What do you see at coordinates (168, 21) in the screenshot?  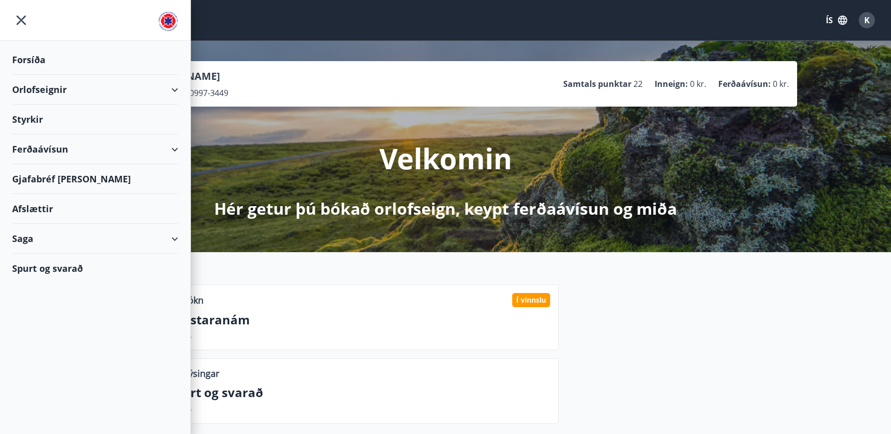 I see `img: union_logo` at bounding box center [168, 21].